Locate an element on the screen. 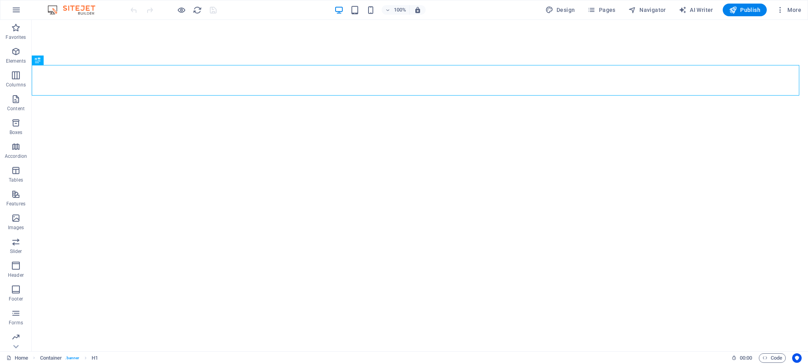  span: Publish is located at coordinates (744, 10).